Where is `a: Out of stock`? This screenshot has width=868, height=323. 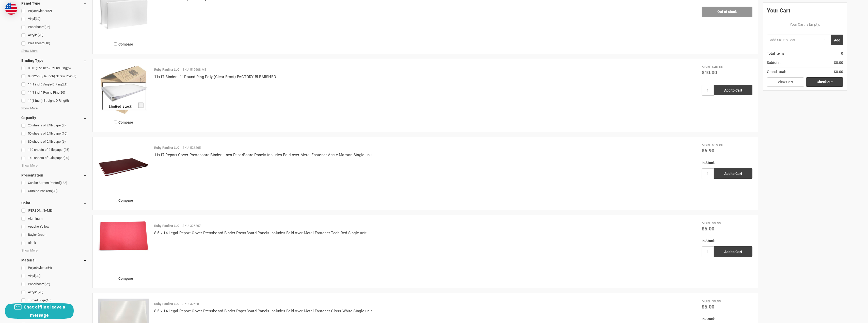
a: Out of stock is located at coordinates (727, 12).